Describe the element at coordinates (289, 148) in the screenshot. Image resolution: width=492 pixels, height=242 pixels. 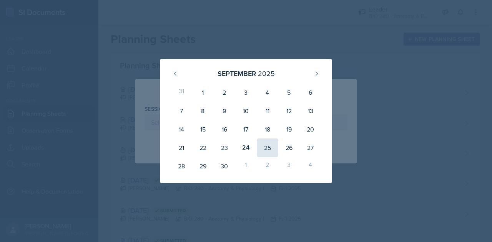
I see `div: 26` at that location.